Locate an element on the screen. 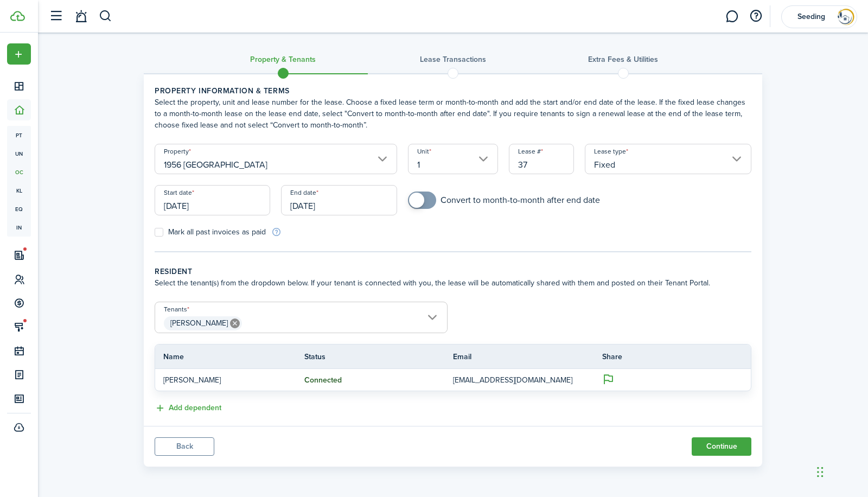  th: Email is located at coordinates (527, 356).